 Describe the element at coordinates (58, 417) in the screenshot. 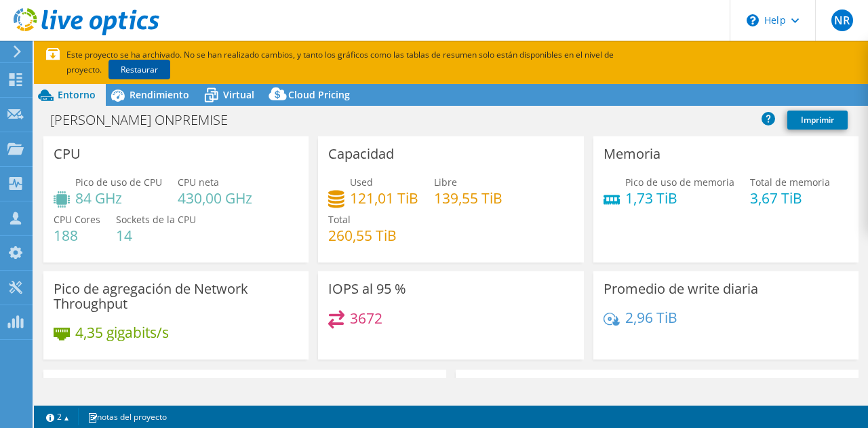

I see `a: 2` at that location.